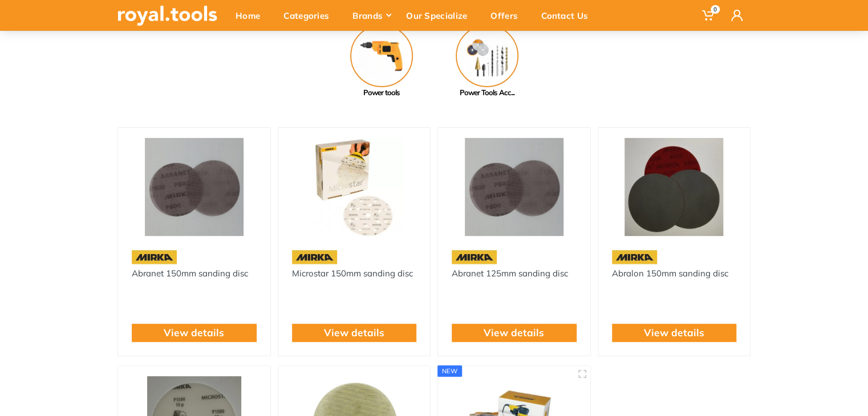 This screenshot has height=416, width=868. Describe the element at coordinates (190, 273) in the screenshot. I see `a: Abranet 150mm sanding disc` at that location.